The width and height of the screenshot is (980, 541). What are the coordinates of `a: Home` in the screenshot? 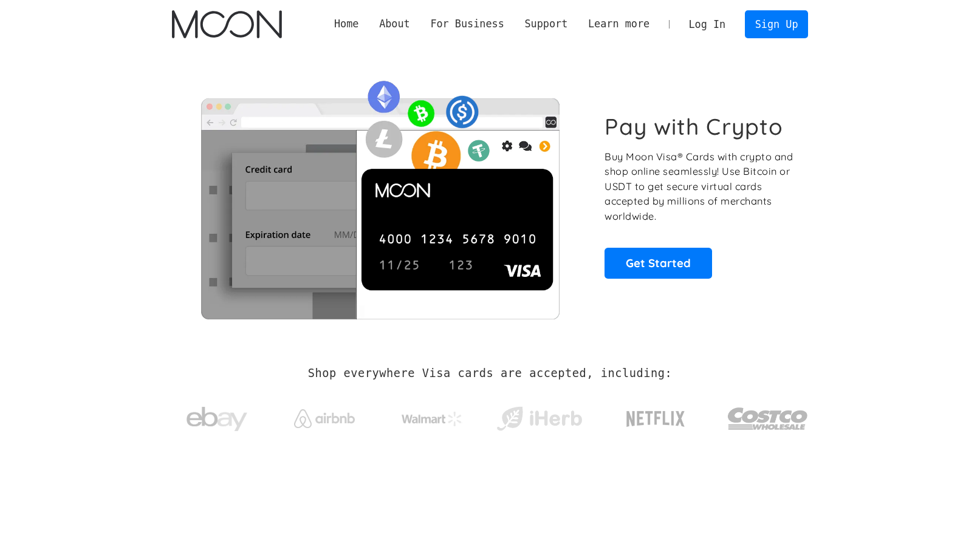 It's located at (346, 24).